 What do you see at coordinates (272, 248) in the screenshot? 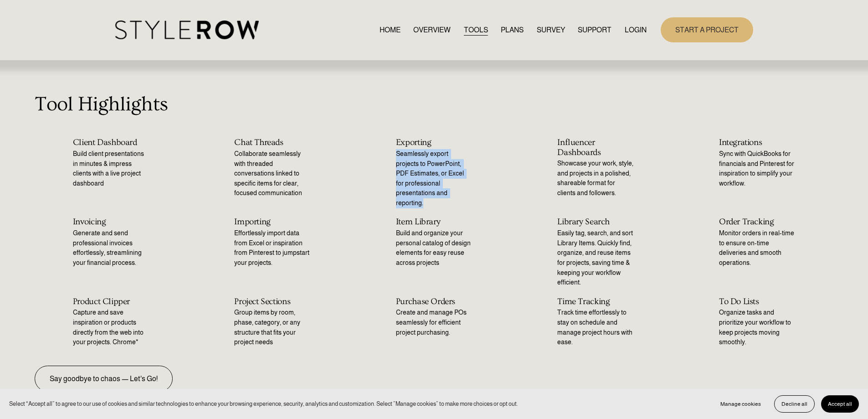
I see `p: Effortlessly import data from Excel or inspiration from Pinterest to jumpstart your projects.` at bounding box center [272, 248].